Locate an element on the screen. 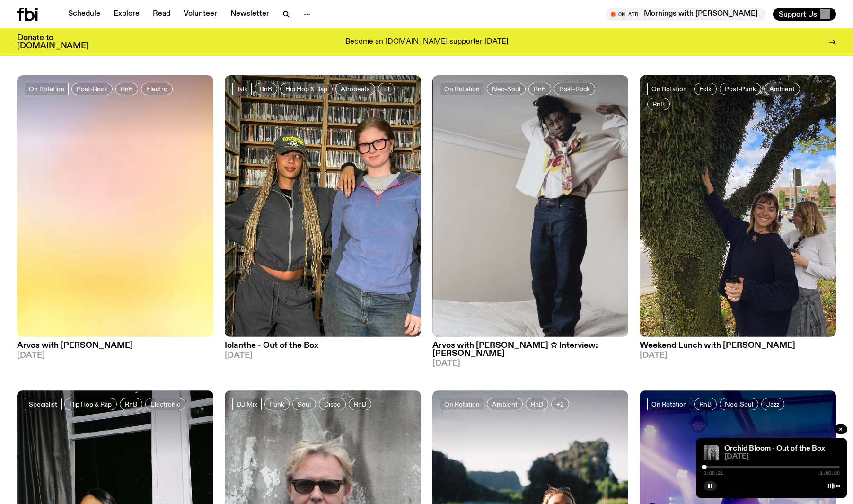  span: Support Us is located at coordinates (798, 14).